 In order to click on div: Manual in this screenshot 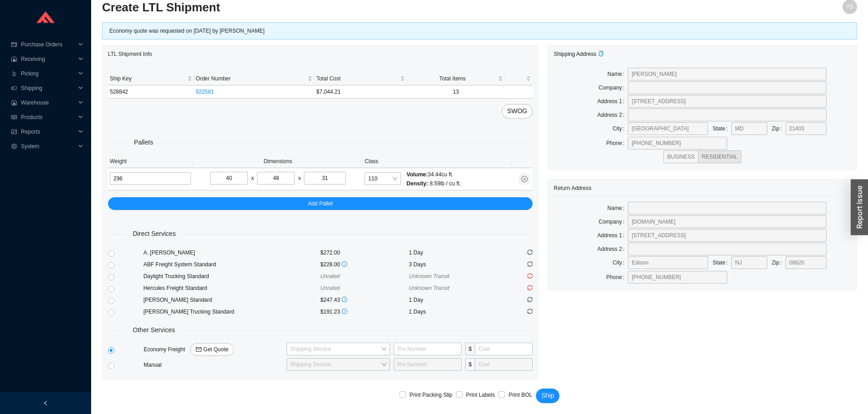, I will do `click(213, 365)`.